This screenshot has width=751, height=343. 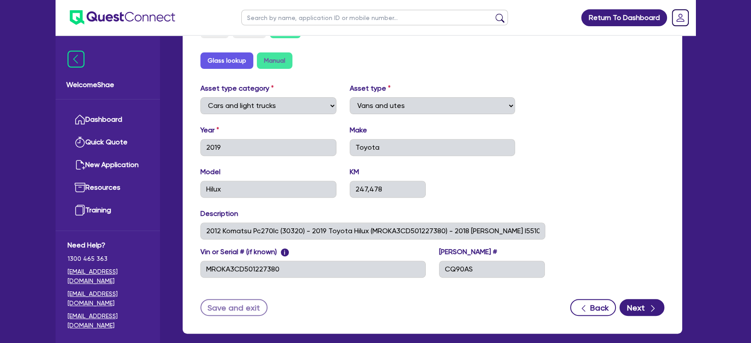 I want to click on a: Dropdown toggle, so click(x=681, y=18).